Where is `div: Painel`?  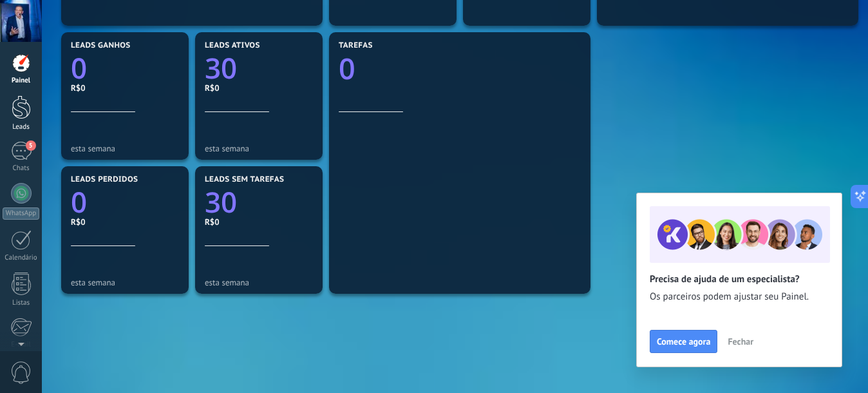 div: Painel is located at coordinates (21, 81).